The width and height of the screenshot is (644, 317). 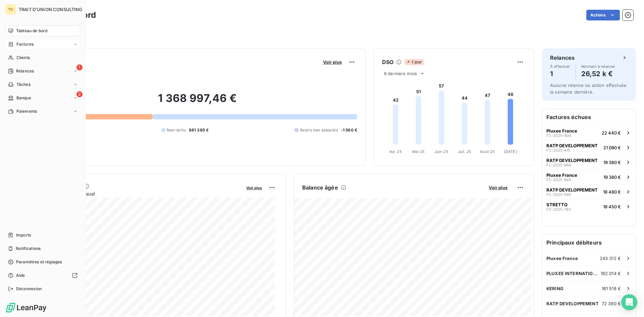 I want to click on tspan: Août 25, so click(x=487, y=152).